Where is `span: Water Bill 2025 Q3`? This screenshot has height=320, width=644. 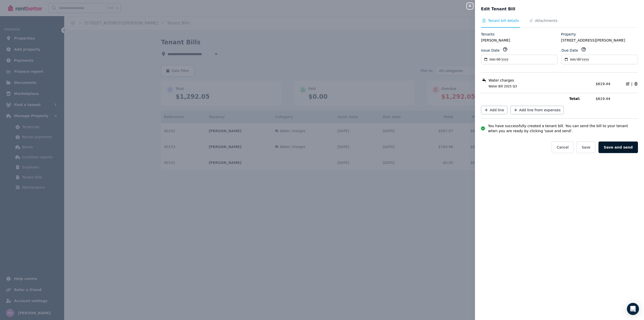
span: Water Bill 2025 Q3 is located at coordinates (537, 86).